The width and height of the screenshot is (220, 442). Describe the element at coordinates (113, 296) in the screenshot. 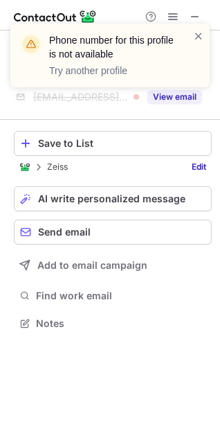

I see `button: Find work email` at that location.